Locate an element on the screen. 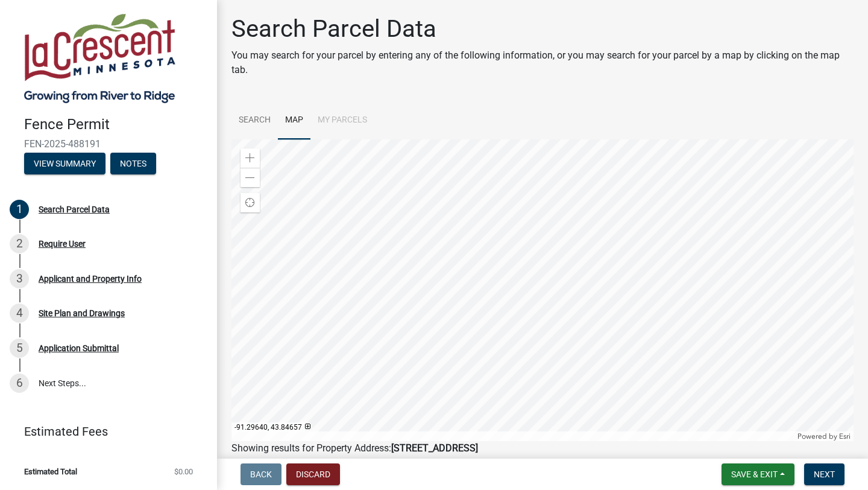  div: Application Submittal is located at coordinates (79, 348).